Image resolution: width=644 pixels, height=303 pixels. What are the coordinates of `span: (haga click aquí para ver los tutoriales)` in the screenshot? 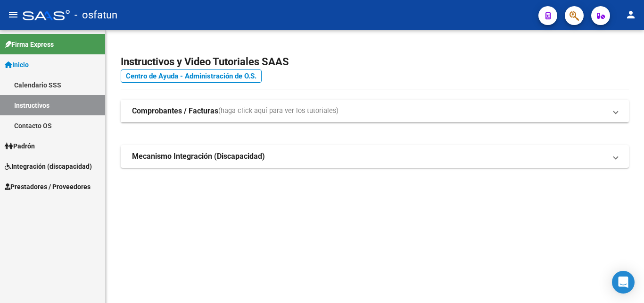 It's located at (278, 111).